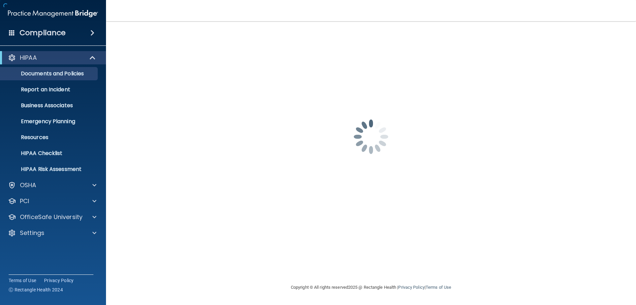  Describe the element at coordinates (49, 153) in the screenshot. I see `p: HIPAA Checklist` at that location.